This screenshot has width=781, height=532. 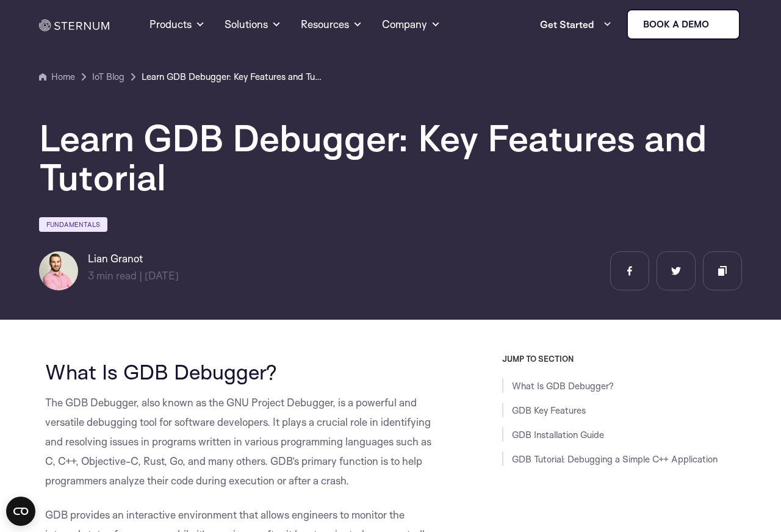 I want to click on a: Learn GDB Debugger: Key Features and Tutorial, so click(x=233, y=77).